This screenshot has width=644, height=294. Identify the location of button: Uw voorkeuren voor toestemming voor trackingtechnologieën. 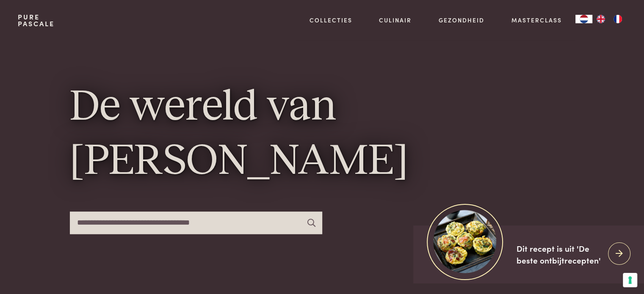
(629, 280).